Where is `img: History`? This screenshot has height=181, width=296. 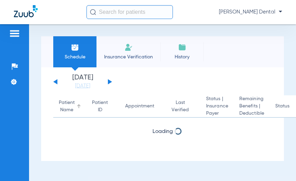 img: History is located at coordinates (182, 47).